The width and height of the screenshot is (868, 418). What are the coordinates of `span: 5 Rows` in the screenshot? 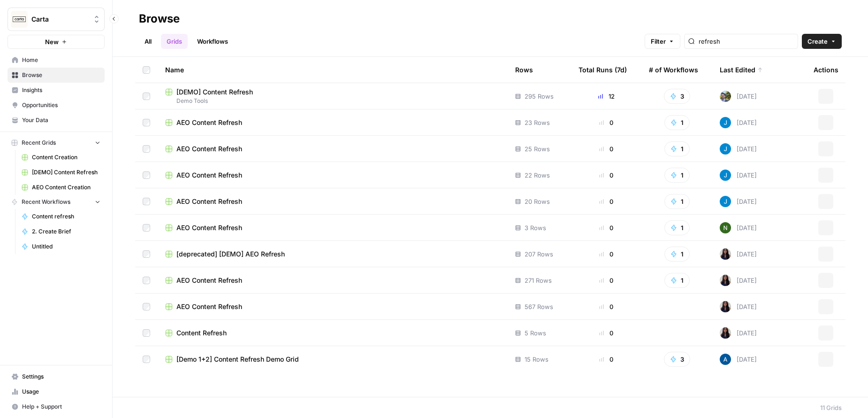 It's located at (536, 333).